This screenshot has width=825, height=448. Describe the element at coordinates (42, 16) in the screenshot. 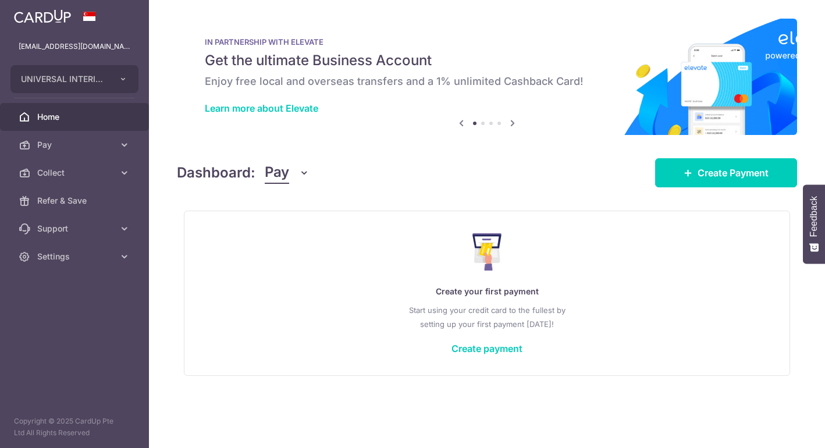

I see `img: CardUp` at that location.